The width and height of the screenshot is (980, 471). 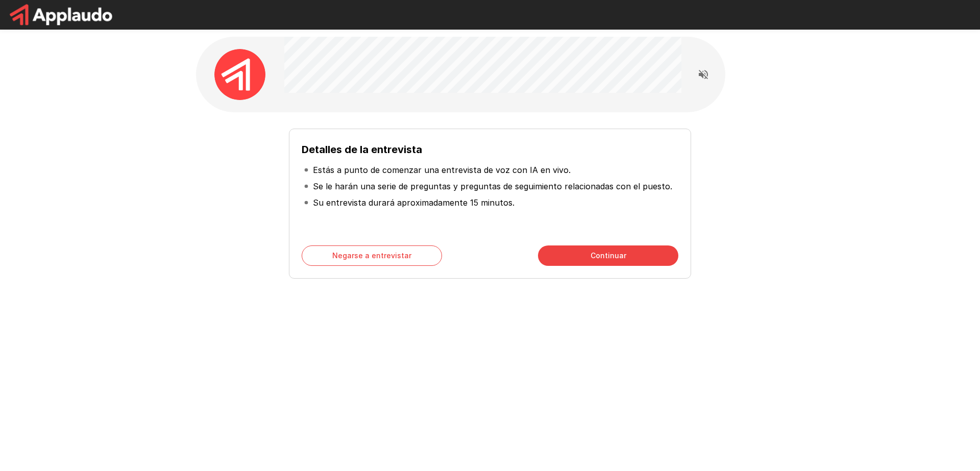 I want to click on button: Continuar, so click(x=608, y=256).